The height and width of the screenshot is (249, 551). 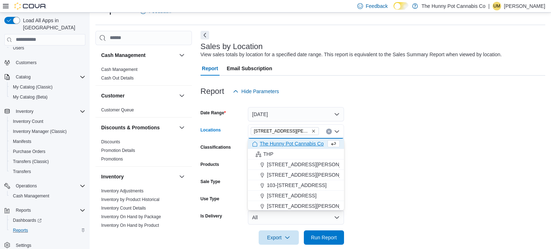 What do you see at coordinates (138, 128) in the screenshot?
I see `button: Discounts & Promotions` at bounding box center [138, 128].